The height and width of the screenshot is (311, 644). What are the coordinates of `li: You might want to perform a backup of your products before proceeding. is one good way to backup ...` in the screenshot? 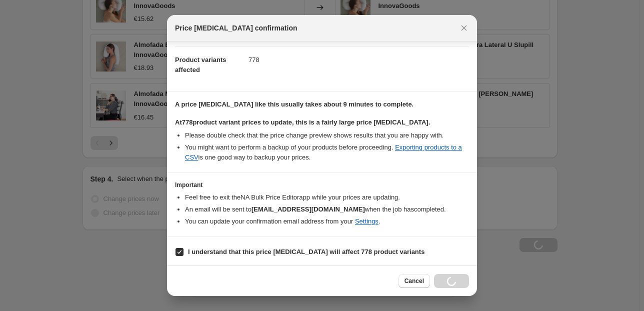 It's located at (327, 152).